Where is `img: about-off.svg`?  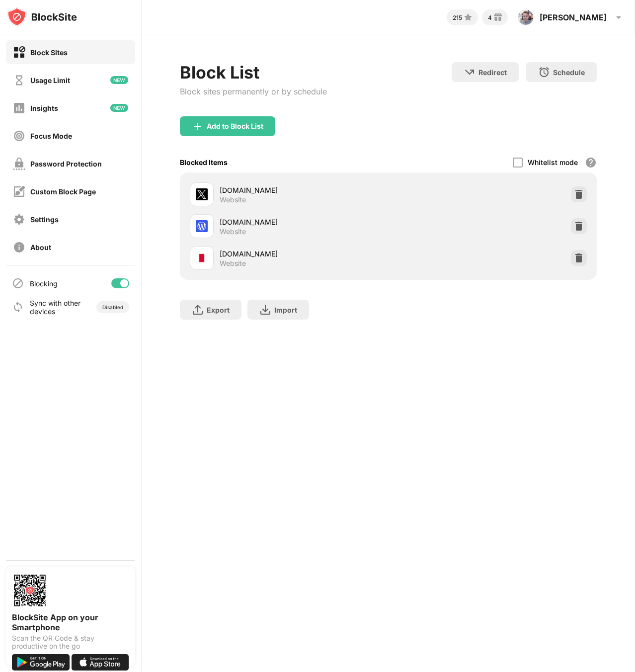
img: about-off.svg is located at coordinates (19, 247).